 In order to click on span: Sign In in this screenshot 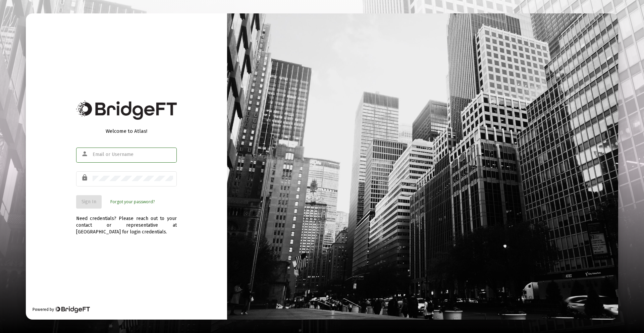, I will do `click(89, 202)`.